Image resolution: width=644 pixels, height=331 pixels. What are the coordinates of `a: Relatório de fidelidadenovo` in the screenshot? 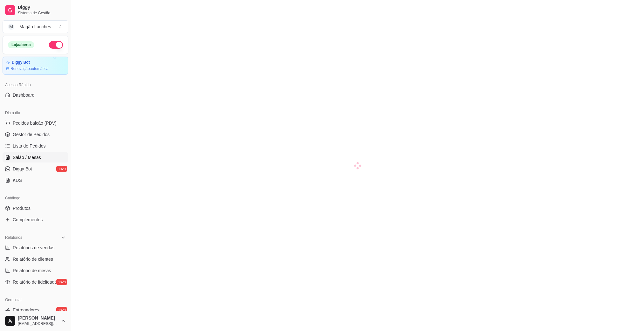 It's located at (35, 282).